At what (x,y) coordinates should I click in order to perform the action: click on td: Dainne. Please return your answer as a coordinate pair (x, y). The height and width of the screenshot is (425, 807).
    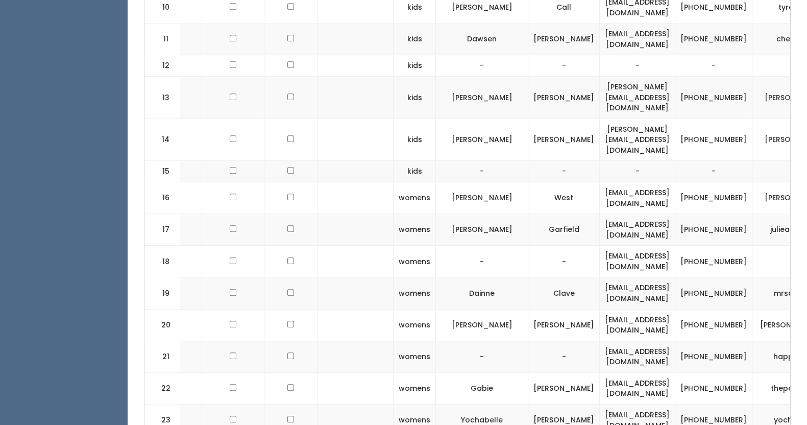
    Looking at the image, I should click on (482, 293).